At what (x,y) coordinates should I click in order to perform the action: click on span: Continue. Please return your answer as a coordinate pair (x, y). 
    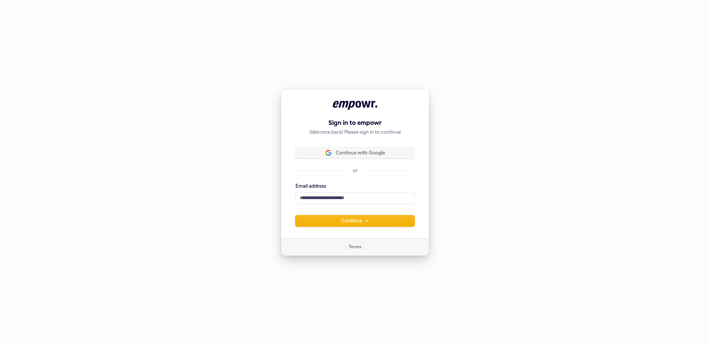
    Looking at the image, I should click on (355, 221).